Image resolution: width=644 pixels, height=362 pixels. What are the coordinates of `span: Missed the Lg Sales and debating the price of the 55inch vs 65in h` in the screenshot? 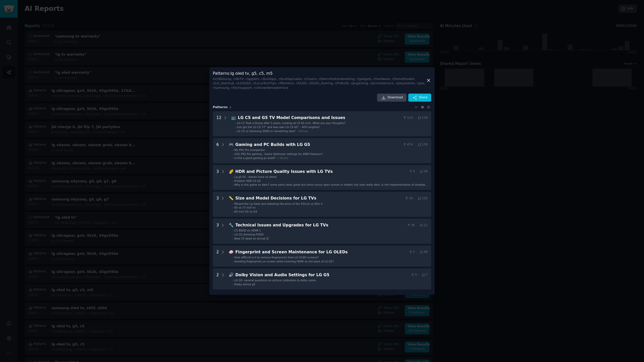 It's located at (279, 204).